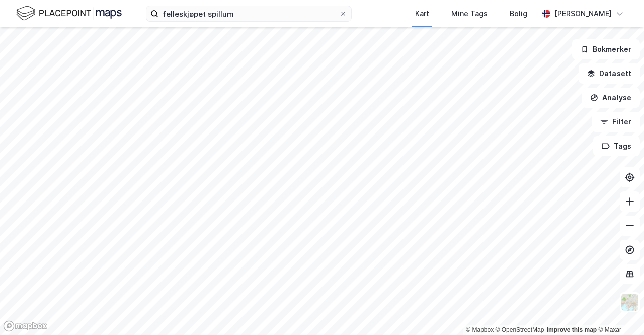 Image resolution: width=644 pixels, height=335 pixels. Describe the element at coordinates (606, 50) in the screenshot. I see `button: Bokmerker` at that location.